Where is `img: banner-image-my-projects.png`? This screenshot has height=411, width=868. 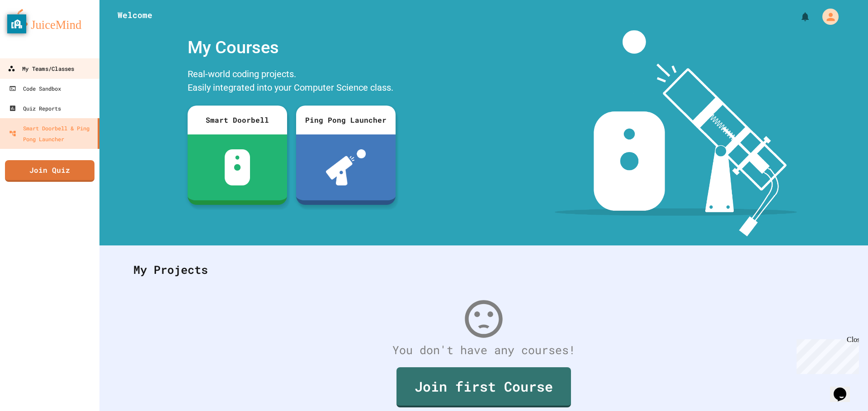
img: banner-image-my-projects.png is located at coordinates (676, 133).